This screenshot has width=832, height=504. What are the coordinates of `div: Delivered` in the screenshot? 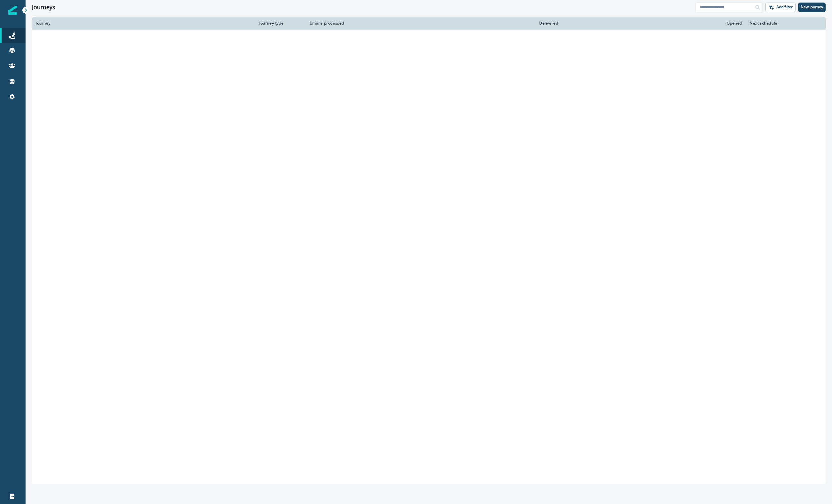 It's located at (455, 23).